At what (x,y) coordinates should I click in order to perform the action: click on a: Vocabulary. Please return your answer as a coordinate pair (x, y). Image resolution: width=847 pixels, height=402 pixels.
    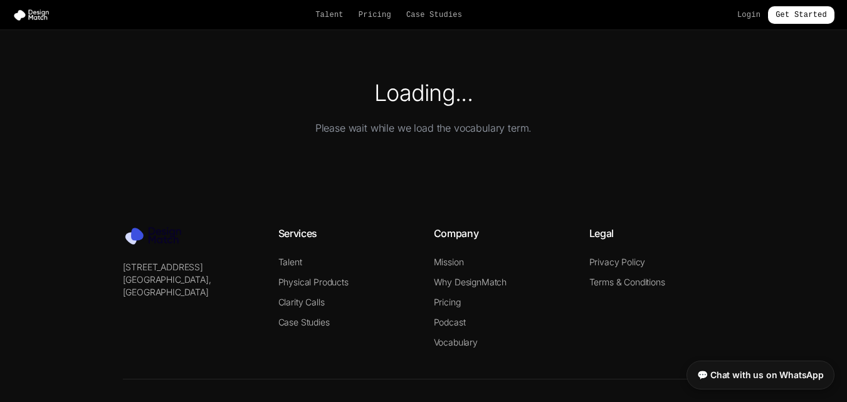
    Looking at the image, I should click on (456, 342).